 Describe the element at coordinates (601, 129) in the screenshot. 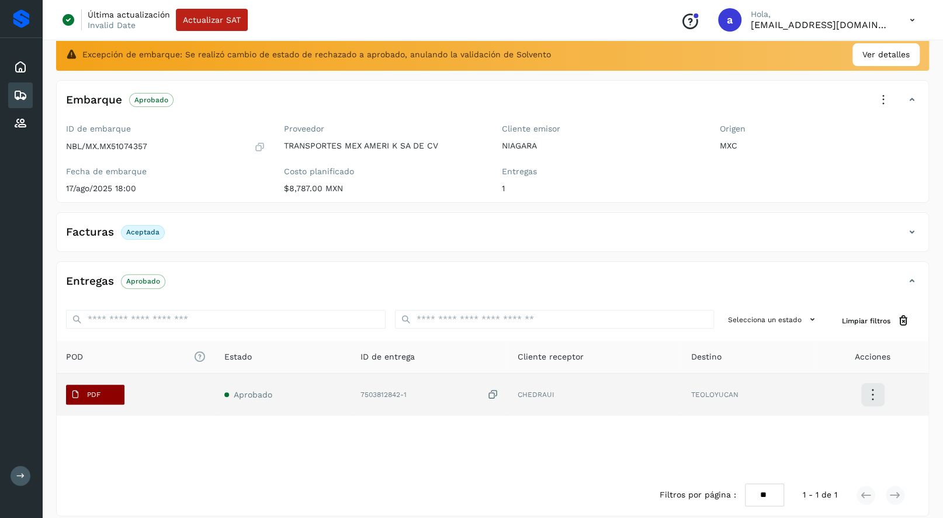

I see `label: Cliente emisor` at that location.